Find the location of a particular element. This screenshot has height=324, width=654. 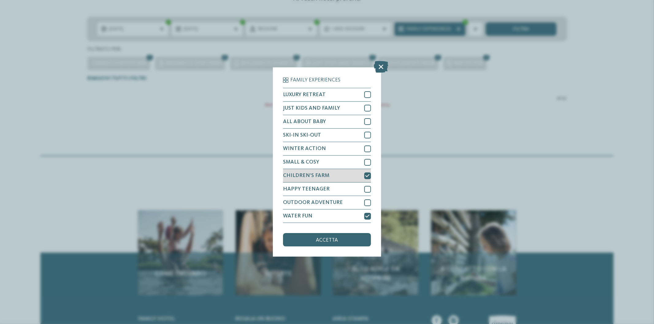

span: LUXURY RETREAT is located at coordinates (304, 95).